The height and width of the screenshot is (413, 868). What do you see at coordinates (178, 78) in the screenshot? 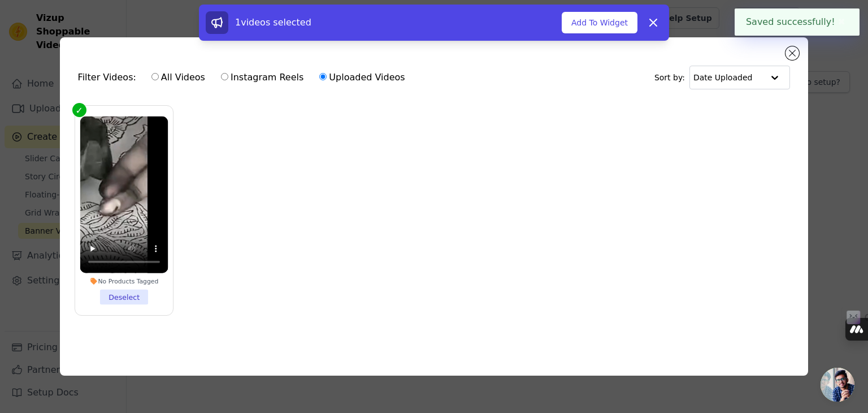
I see `label: All Videos` at bounding box center [178, 78].